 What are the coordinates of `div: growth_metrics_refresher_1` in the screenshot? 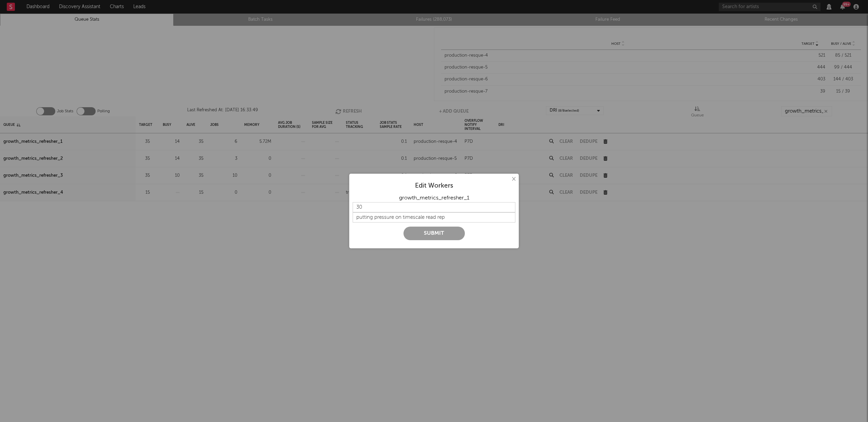 It's located at (434, 198).